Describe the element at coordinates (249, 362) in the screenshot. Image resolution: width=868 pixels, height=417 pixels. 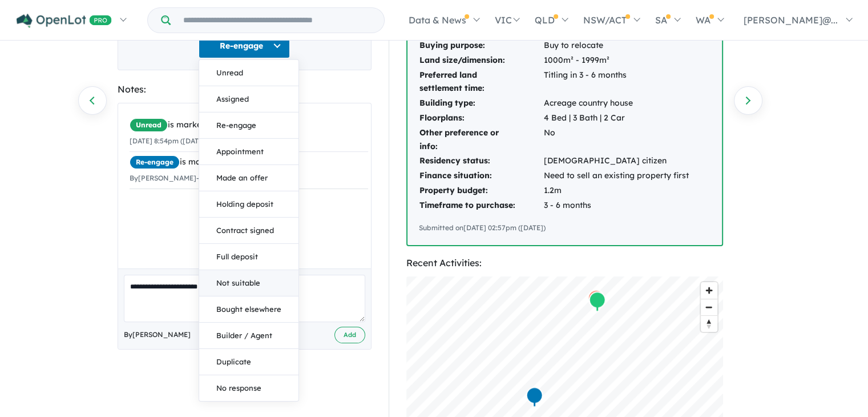
I see `button: Duplicate` at that location.